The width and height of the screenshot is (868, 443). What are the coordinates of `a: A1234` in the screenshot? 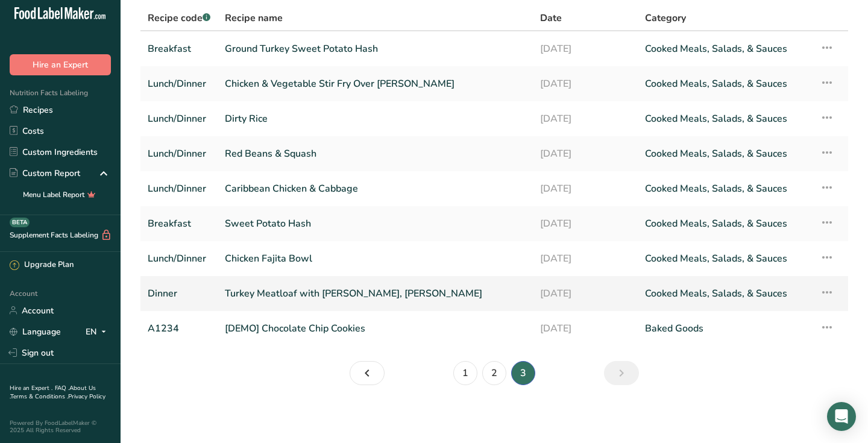 It's located at (179, 329).